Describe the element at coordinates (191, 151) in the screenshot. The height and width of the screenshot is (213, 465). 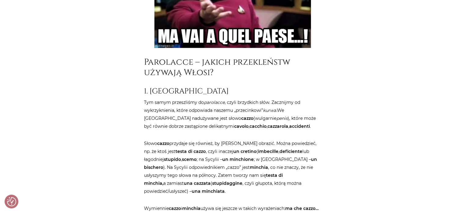
I see `strong: testa di cazzo` at that location.